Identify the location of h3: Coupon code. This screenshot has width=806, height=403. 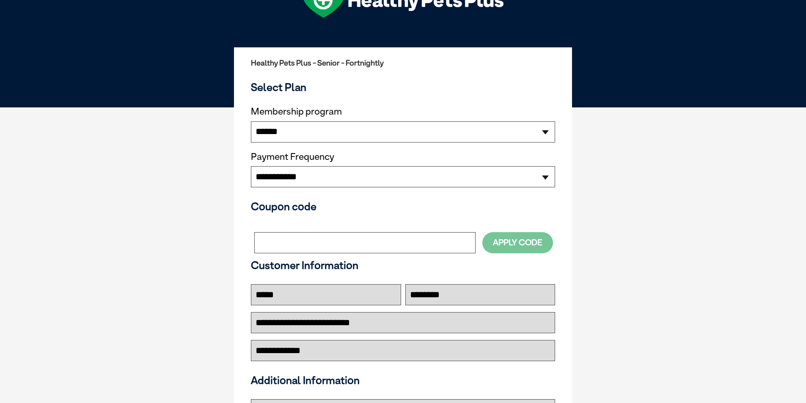
(403, 207).